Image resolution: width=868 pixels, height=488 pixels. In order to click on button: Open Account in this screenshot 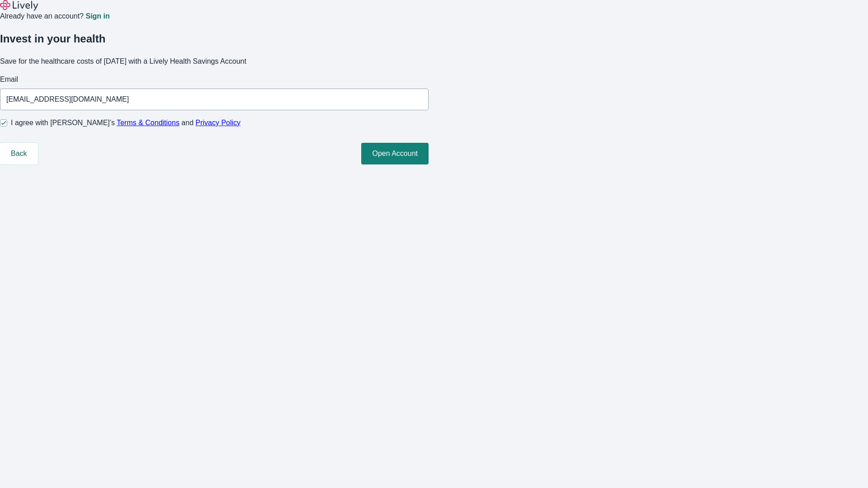, I will do `click(394, 154)`.